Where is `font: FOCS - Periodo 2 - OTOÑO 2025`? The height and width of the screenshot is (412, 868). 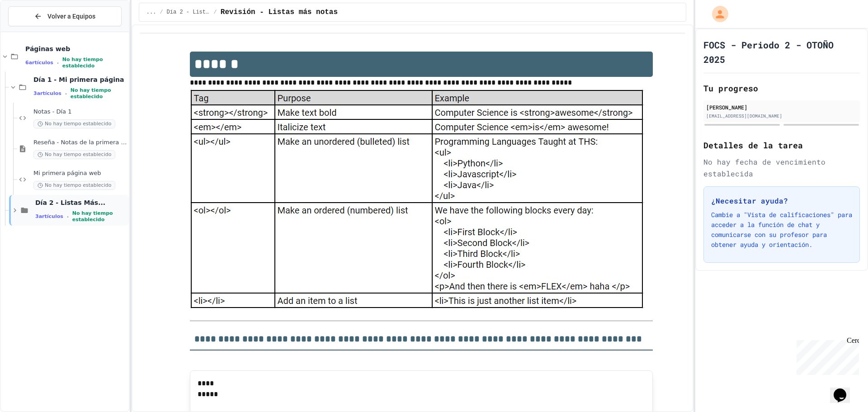
font: FOCS - Periodo 2 - OTOÑO 2025 is located at coordinates (769, 52).